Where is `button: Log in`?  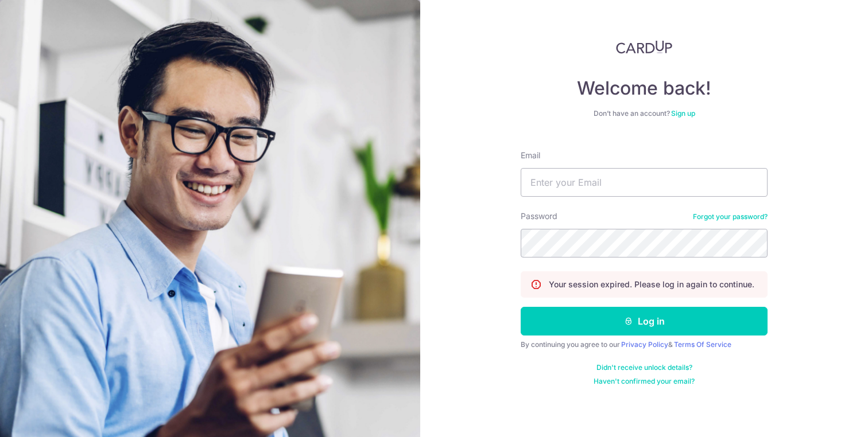
button: Log in is located at coordinates (644, 321).